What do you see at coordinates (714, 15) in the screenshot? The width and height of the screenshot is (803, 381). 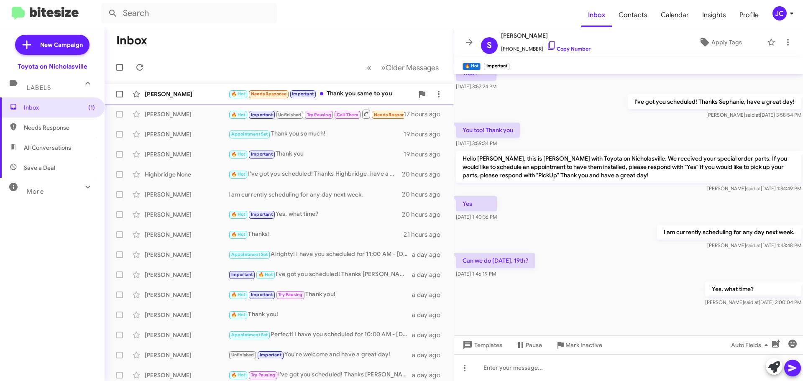 I see `a: Insights` at bounding box center [714, 15].